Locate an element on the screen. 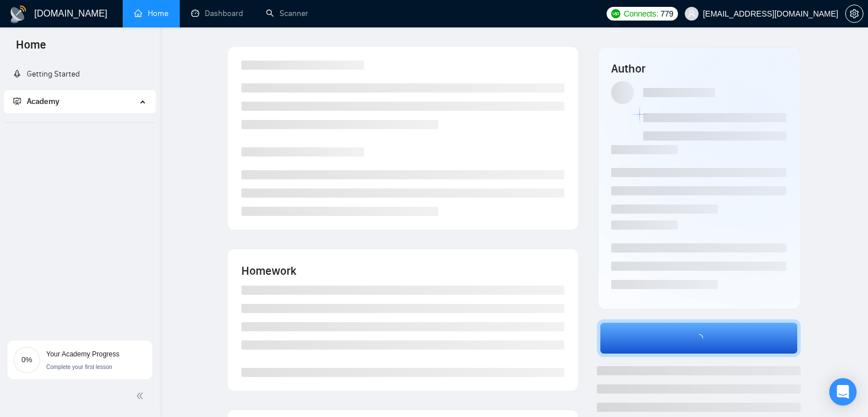  span: double-left is located at coordinates (142, 395).